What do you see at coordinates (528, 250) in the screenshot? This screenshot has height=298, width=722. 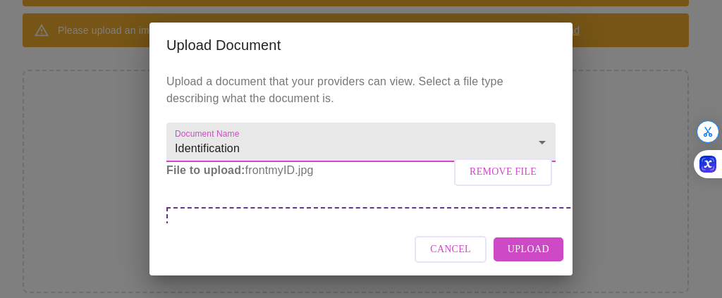 I see `button: Upload` at bounding box center [528, 250].